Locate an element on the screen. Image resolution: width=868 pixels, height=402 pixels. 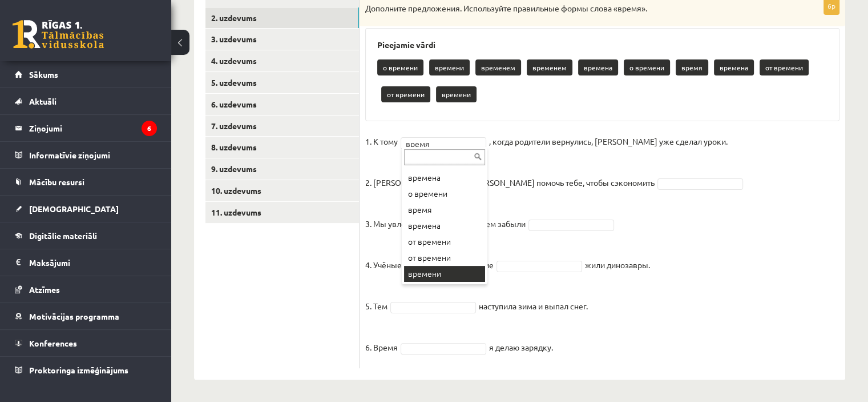
div: время is located at coordinates (445, 210).